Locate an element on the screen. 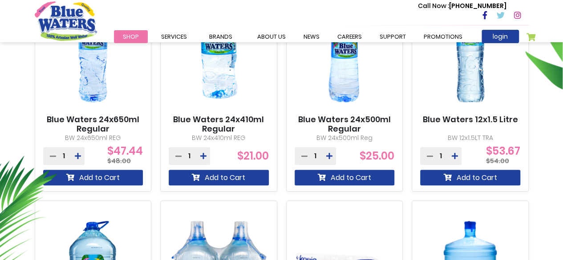  span: $25.00 is located at coordinates (377, 156).